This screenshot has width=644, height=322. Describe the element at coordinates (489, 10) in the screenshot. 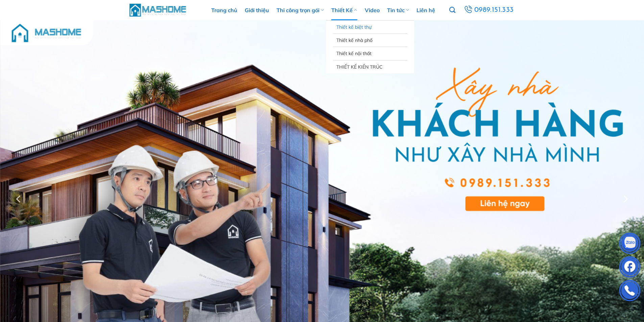

I see `a: 0989.151.333` at that location.